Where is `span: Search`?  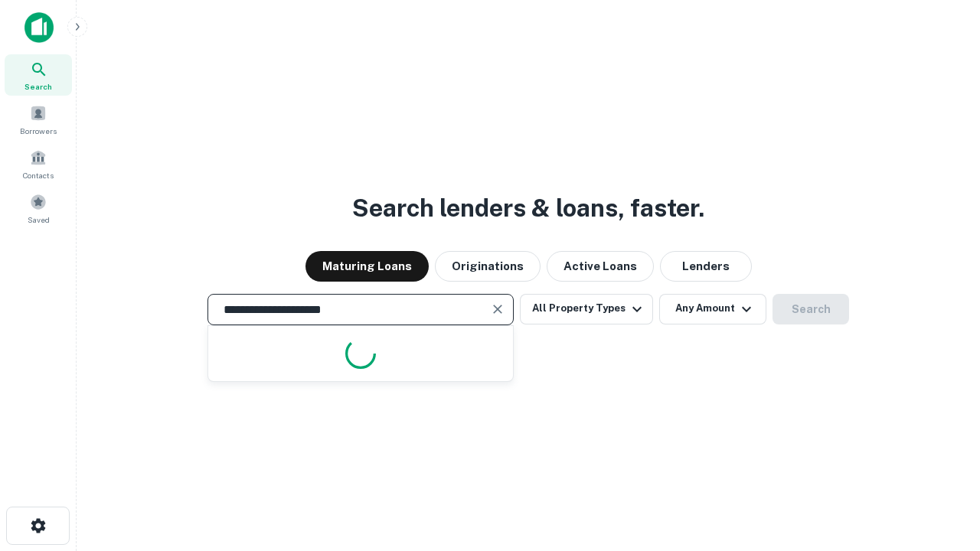
span: Search is located at coordinates (38, 87).